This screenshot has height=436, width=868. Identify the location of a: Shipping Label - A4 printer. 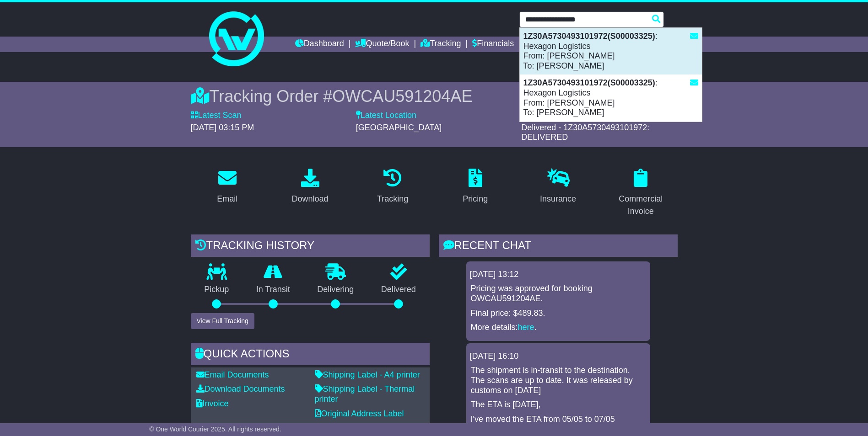
(367, 375).